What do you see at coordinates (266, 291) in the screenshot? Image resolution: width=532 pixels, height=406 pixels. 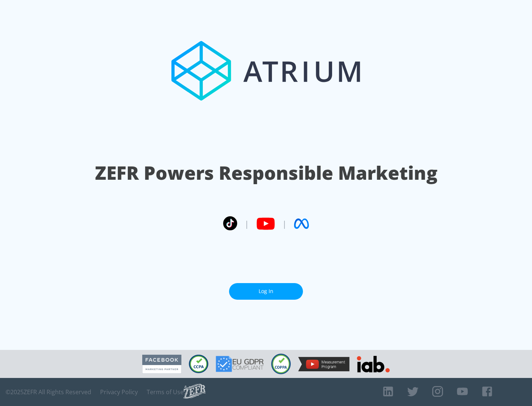 I see `a: Log In` at bounding box center [266, 291].